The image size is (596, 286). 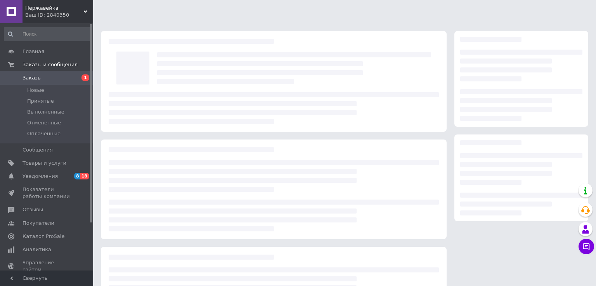 What do you see at coordinates (33, 210) in the screenshot?
I see `span: Отзывы` at bounding box center [33, 210].